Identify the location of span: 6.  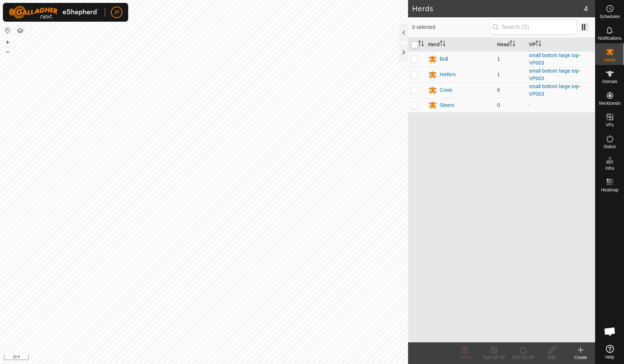
(499, 90).